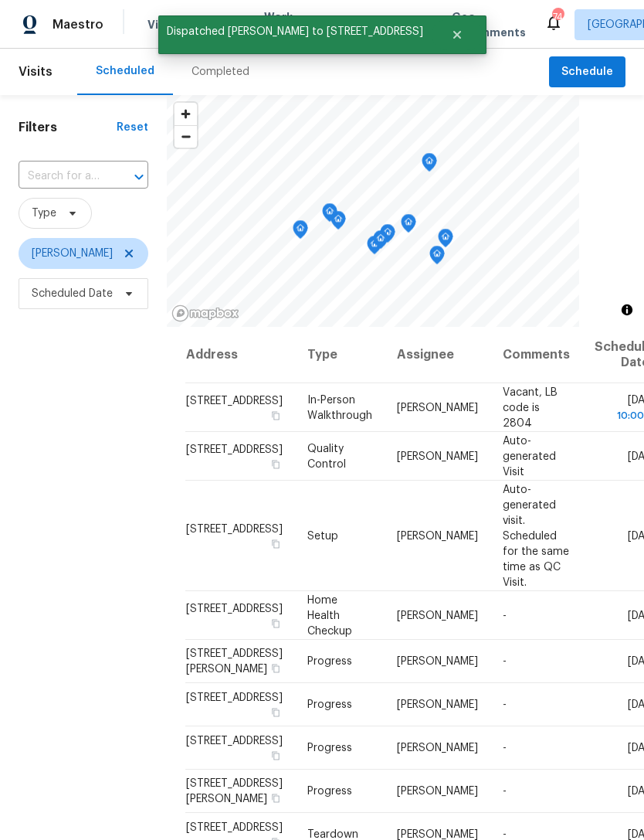 Image resolution: width=644 pixels, height=840 pixels. What do you see at coordinates (587, 72) in the screenshot?
I see `button: Schedule` at bounding box center [587, 72].